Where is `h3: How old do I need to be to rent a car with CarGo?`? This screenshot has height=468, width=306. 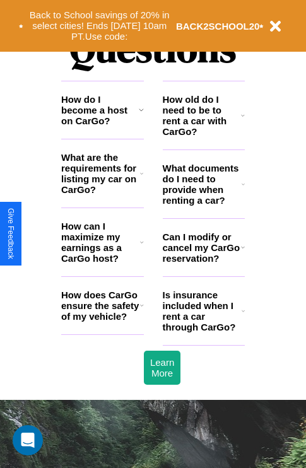
h3: How old do I need to be to rent a car with CarGo? is located at coordinates (202, 115).